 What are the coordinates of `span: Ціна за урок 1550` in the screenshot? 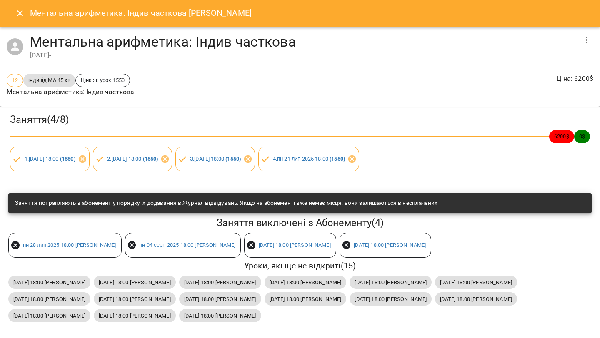 It's located at (103, 80).